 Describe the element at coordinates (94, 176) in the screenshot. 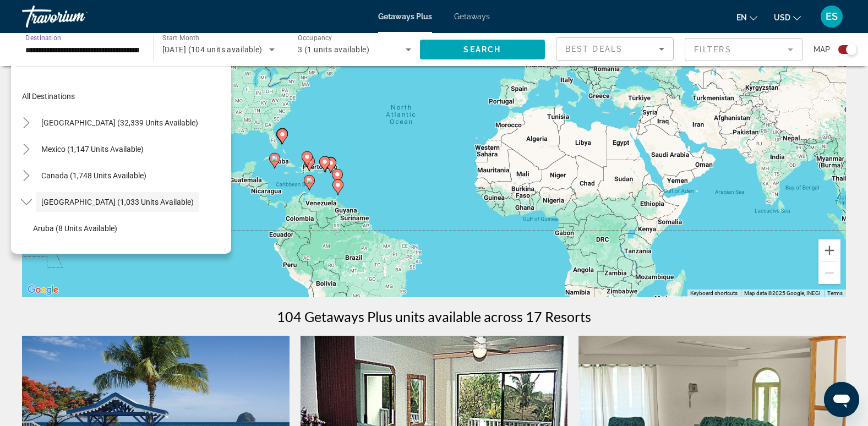

I see `button: Canada (1,748 units available)` at that location.